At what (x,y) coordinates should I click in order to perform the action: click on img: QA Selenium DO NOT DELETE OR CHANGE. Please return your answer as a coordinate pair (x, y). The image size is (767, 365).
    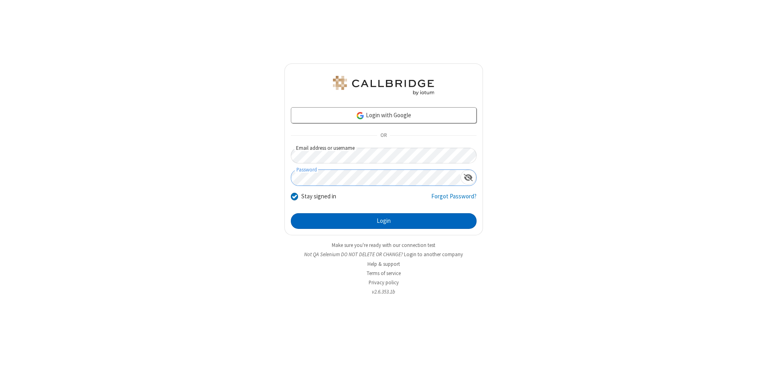
    Looking at the image, I should click on (384, 85).